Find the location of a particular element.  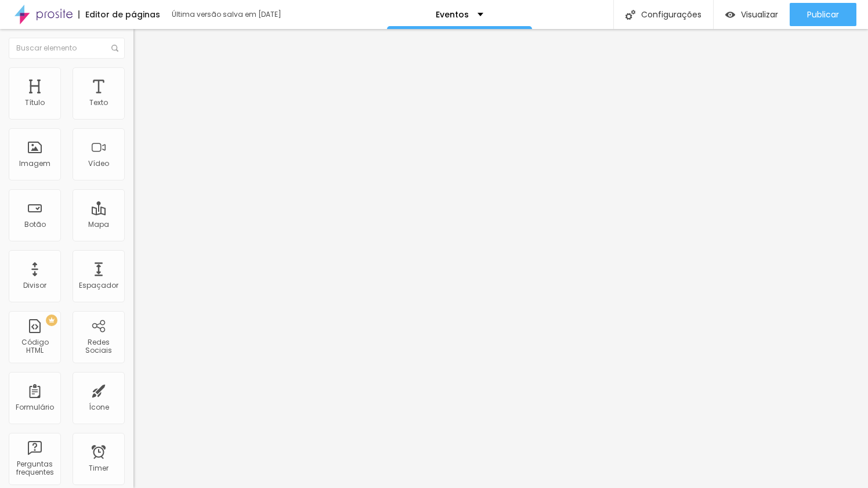

div: Texto is located at coordinates (98, 103).